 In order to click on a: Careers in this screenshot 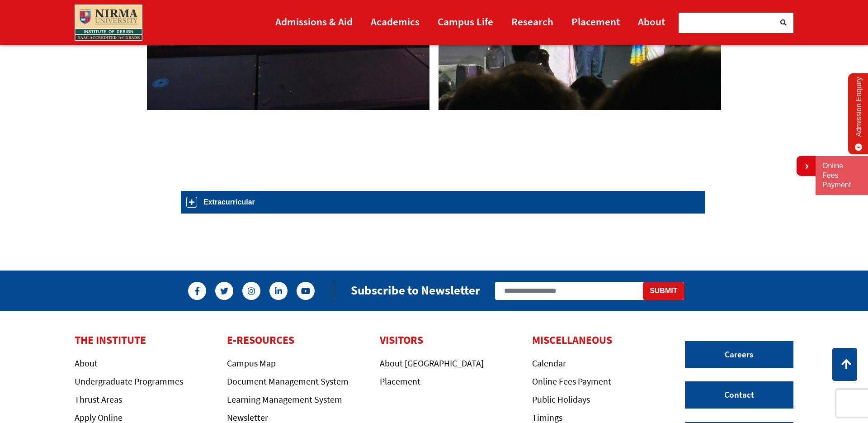, I will do `click(739, 355)`.